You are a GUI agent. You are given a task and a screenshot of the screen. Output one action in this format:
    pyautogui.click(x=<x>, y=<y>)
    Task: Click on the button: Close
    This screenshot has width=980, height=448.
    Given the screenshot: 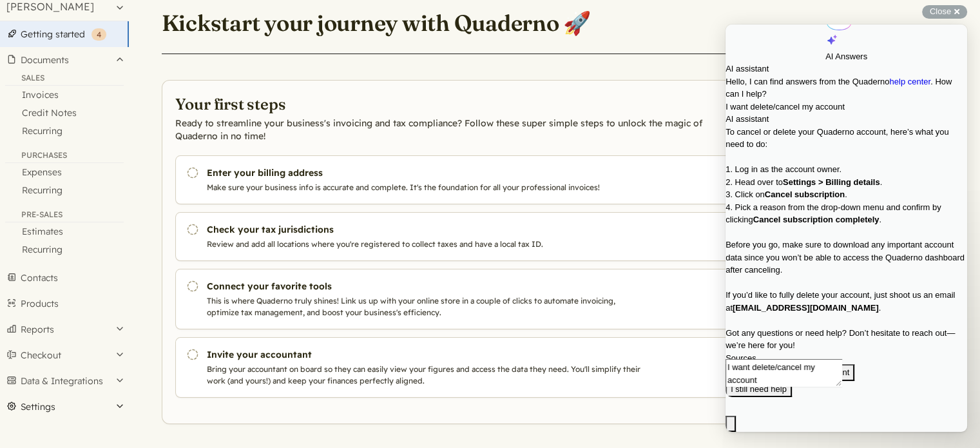 What is the action you would take?
    pyautogui.click(x=945, y=12)
    